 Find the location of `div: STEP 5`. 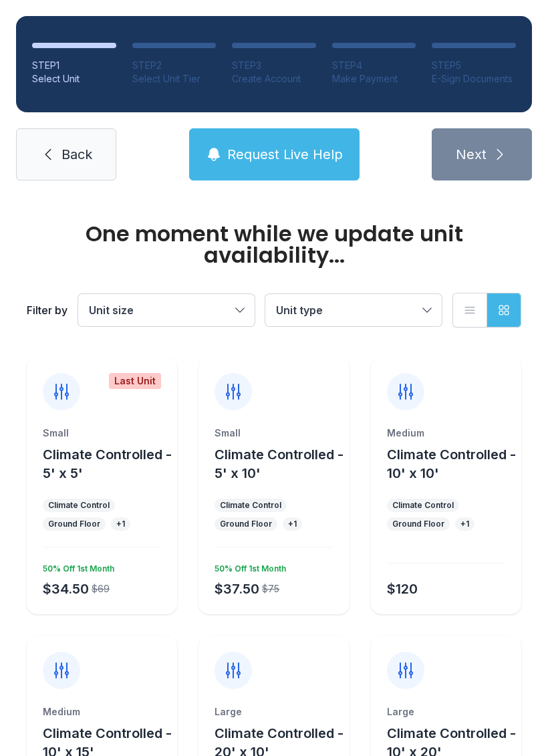

div: STEP 5 is located at coordinates (474, 66).